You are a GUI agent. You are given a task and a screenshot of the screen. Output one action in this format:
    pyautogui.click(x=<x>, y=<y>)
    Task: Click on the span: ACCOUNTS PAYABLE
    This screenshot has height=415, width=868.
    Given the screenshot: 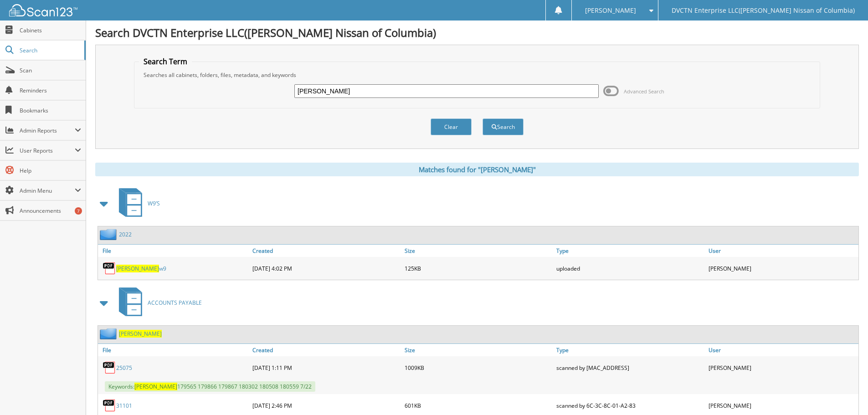 What is the action you would take?
    pyautogui.click(x=175, y=303)
    